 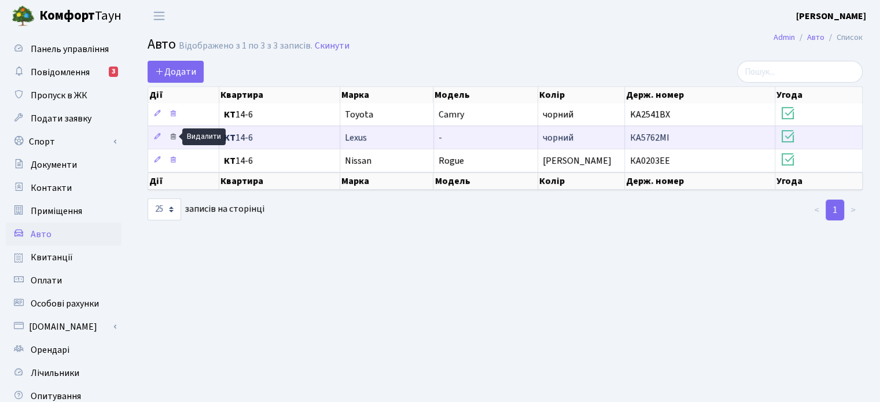 I want to click on span: Лічильники, so click(x=55, y=373).